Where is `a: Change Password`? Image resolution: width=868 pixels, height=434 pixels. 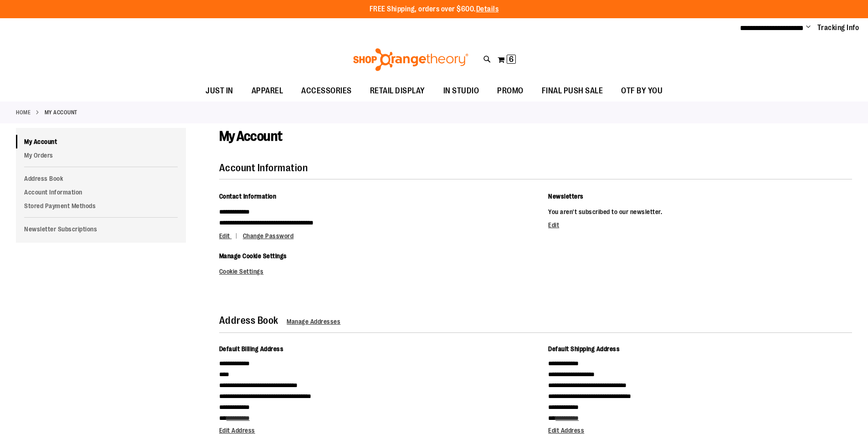
a: Change Password is located at coordinates (268, 236).